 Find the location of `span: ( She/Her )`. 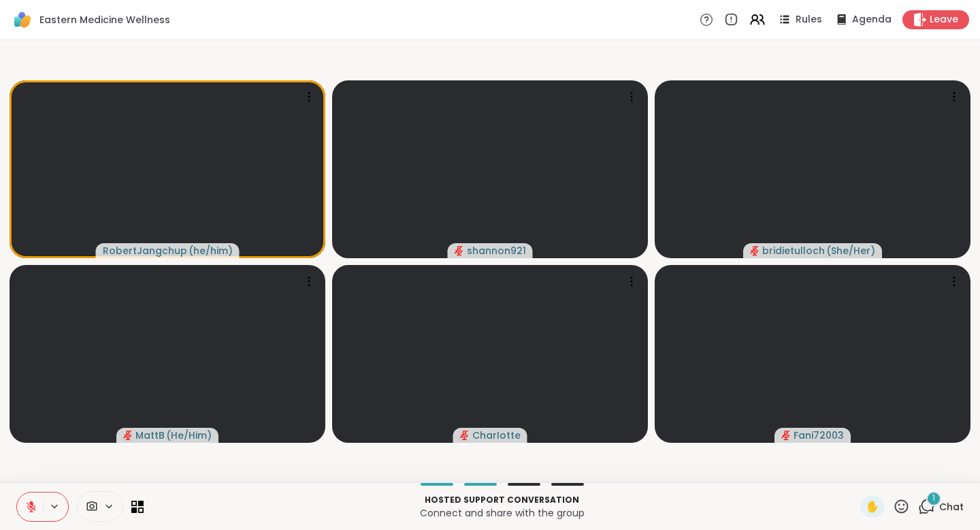

span: ( She/Her ) is located at coordinates (851, 251).